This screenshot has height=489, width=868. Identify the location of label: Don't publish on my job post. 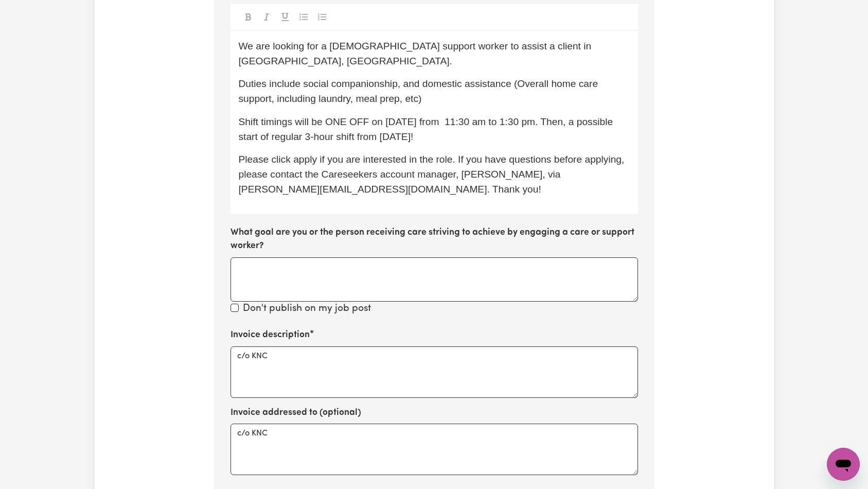
(306, 309).